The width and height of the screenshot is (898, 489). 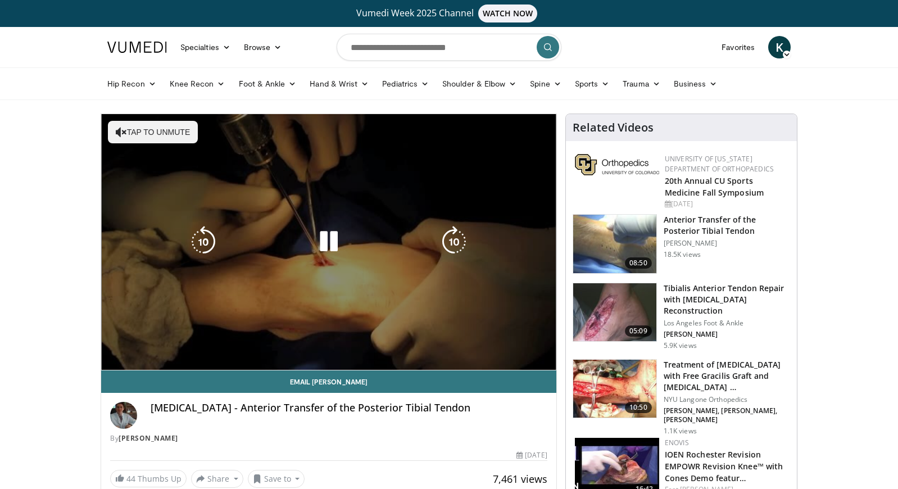 I want to click on button: Tap to unmute, so click(x=153, y=132).